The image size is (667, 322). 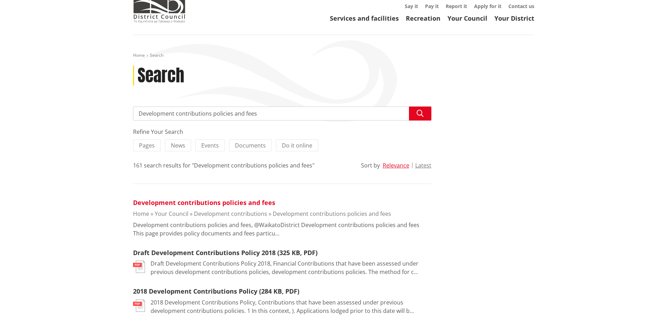 I want to click on p: Draft Development Contributions Policy 2018, Financial Contributions that have been assessed unde..., so click(x=291, y=268).